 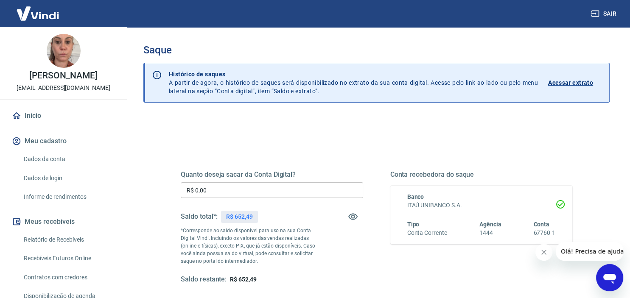 I want to click on h5: Saldo restante:, so click(x=204, y=280).